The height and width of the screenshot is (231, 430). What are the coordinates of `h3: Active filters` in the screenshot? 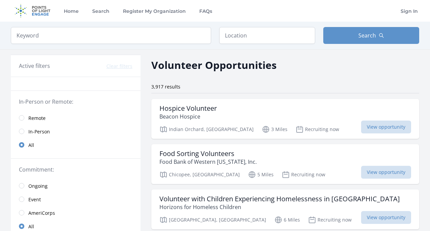 It's located at (34, 66).